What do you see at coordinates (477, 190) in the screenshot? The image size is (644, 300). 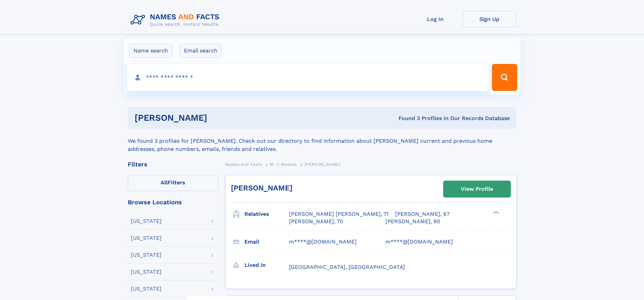 I see `div: View Profile` at bounding box center [477, 190].